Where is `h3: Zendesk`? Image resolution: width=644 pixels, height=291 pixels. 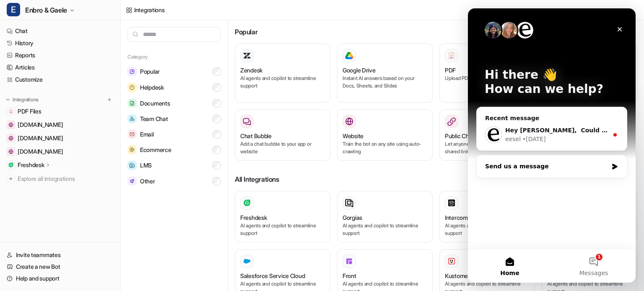 h3: Zendesk is located at coordinates (251, 70).